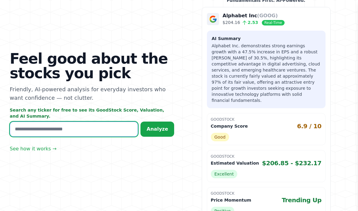  Describe the element at coordinates (92, 94) in the screenshot. I see `p: Friendly, AI-powered analysis for everyday investors who want confidence — not clutter.` at that location.